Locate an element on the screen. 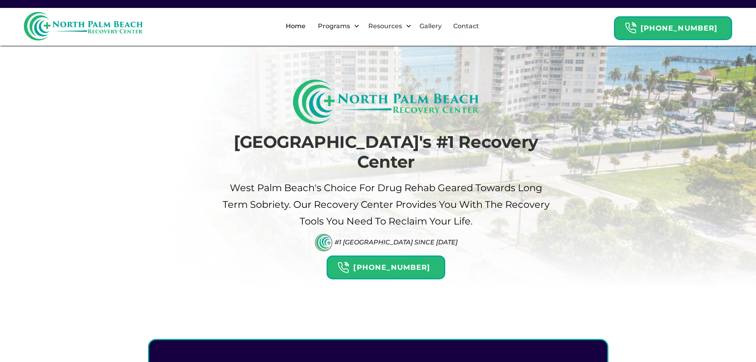 This screenshot has width=756, height=362. img: North Palm Beach Recovery Logo (Rectangle) is located at coordinates (386, 102).